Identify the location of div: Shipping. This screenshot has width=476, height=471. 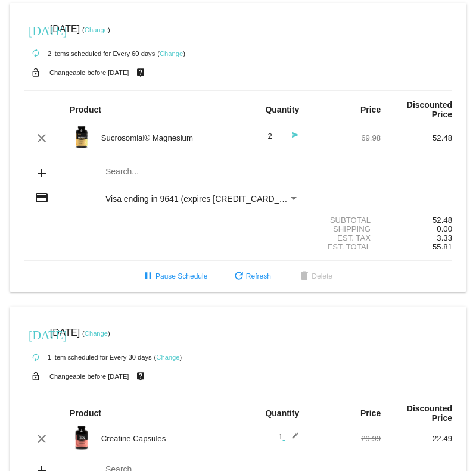
(345, 229).